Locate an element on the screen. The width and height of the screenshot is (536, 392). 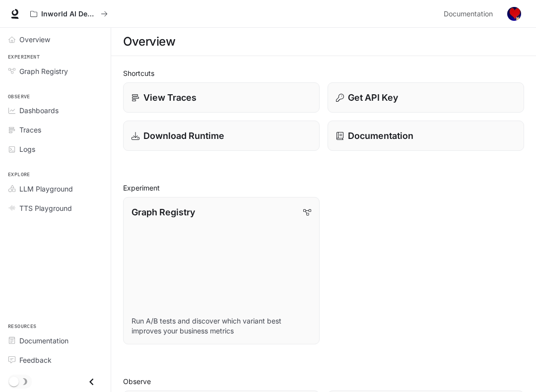
span: Graph Registry is located at coordinates (43, 71).